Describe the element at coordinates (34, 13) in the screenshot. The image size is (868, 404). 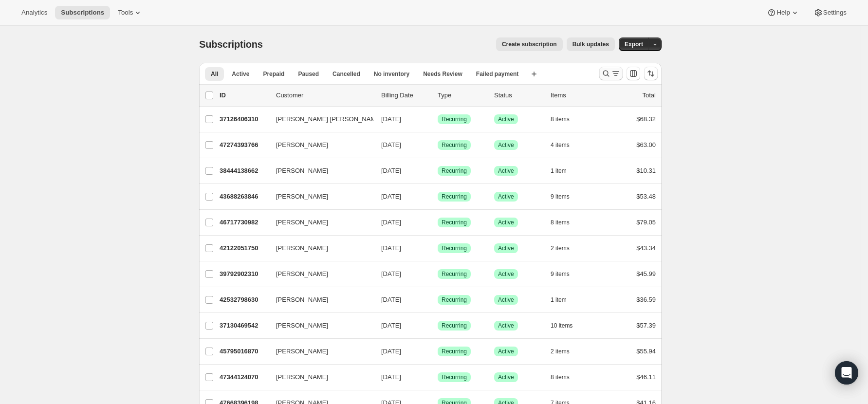
I see `span: Analytics` at that location.